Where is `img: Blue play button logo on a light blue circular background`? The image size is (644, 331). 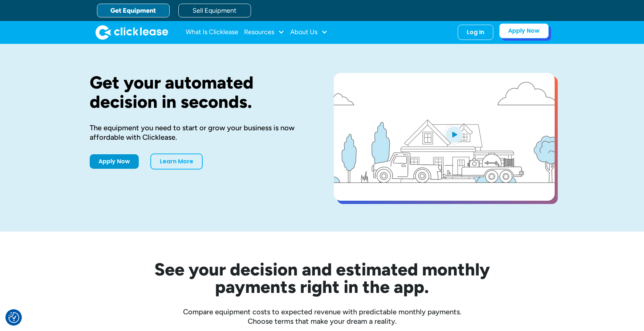
img: Blue play button logo on a light blue circular background is located at coordinates (454, 134).